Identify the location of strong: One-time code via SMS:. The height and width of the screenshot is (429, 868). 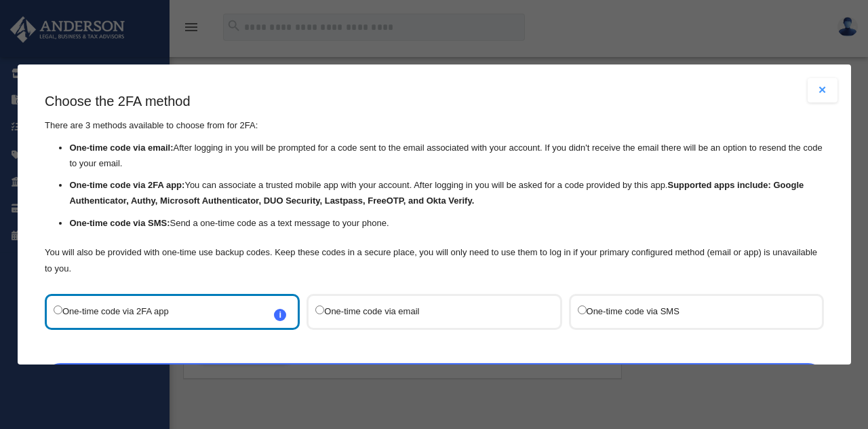
(120, 222).